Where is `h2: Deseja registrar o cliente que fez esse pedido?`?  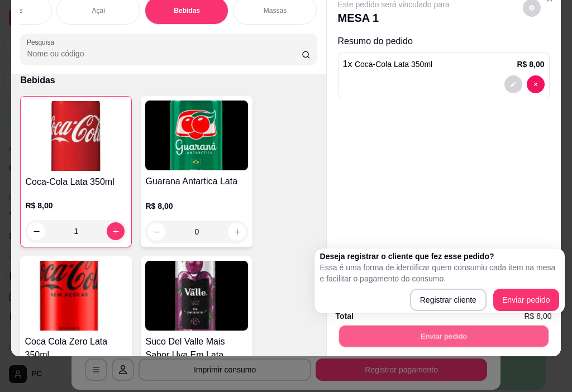
h2: Deseja registrar o cliente que fez esse pedido? is located at coordinates (440, 256).